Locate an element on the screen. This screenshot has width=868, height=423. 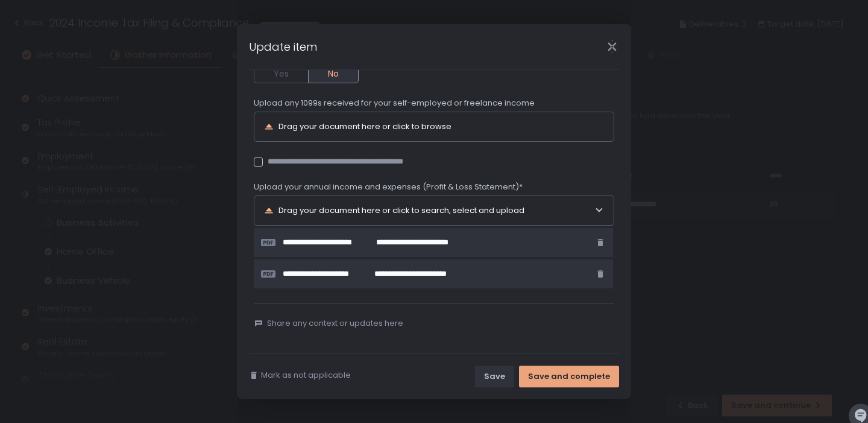
button: Save and complete is located at coordinates (570, 376).